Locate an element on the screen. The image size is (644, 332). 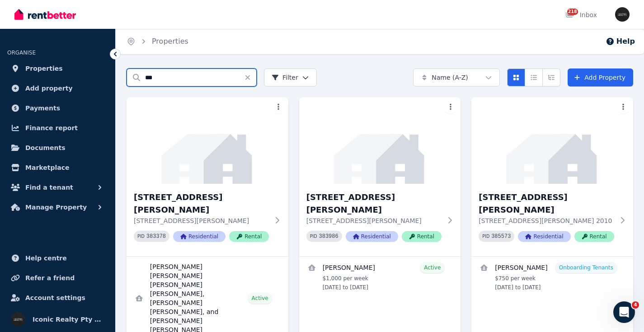
a: Finance report is located at coordinates (57, 128).